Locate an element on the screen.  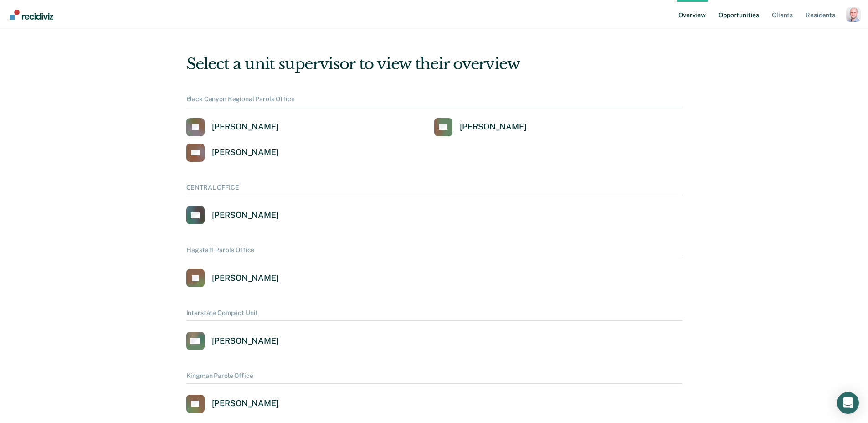
div: Kingman Parole Office is located at coordinates (434, 378).